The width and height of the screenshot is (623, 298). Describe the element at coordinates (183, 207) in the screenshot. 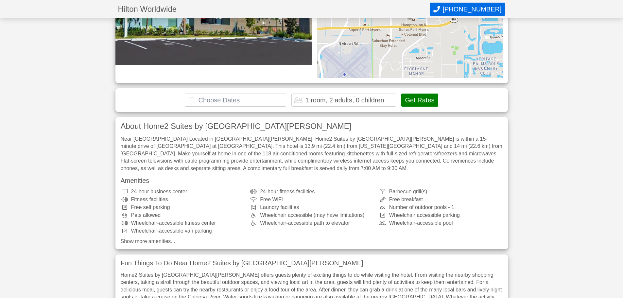

I see `div: Free self parking` at that location.